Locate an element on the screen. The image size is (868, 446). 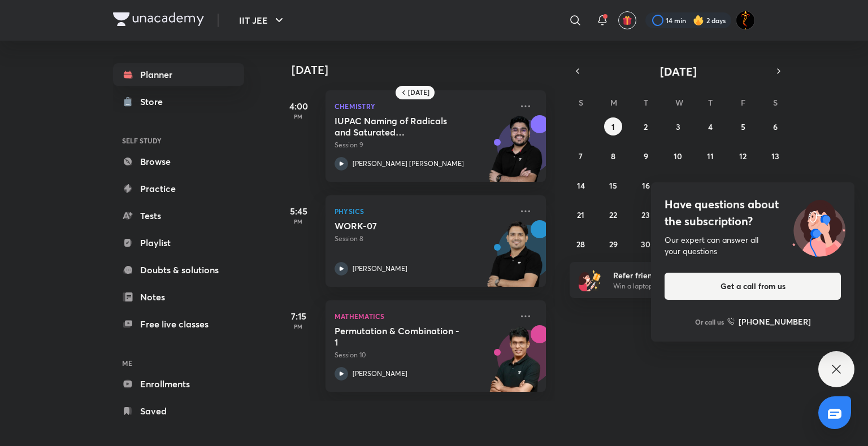
abbr: Saturday is located at coordinates (776, 102).